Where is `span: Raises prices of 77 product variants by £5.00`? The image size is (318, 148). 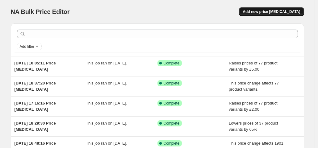
span: Raises prices of 77 product variants by £5.00 is located at coordinates (253, 66).